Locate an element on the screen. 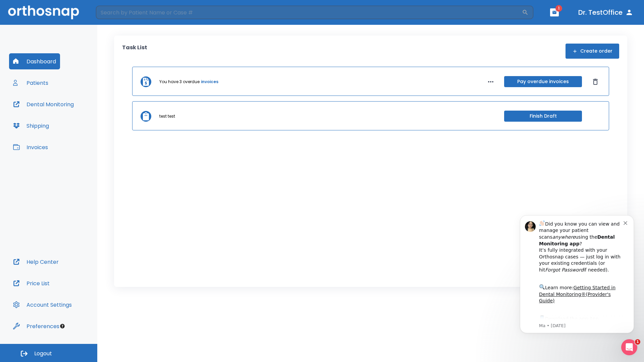 This screenshot has height=362, width=644. button: Account Settings is located at coordinates (42, 305).